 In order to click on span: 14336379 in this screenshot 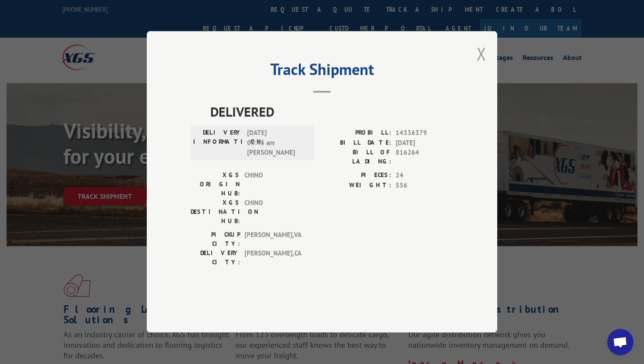, I will do `click(425, 133)`.